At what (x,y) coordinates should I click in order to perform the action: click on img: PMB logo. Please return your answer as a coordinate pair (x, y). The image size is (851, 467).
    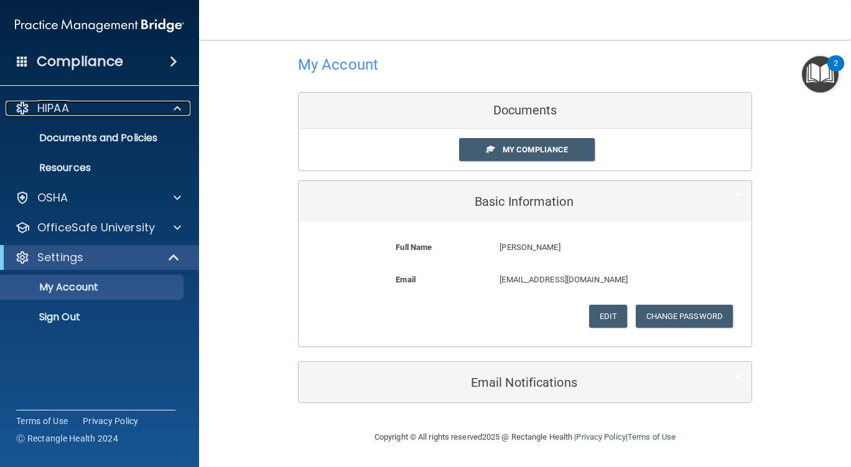
    Looking at the image, I should click on (99, 25).